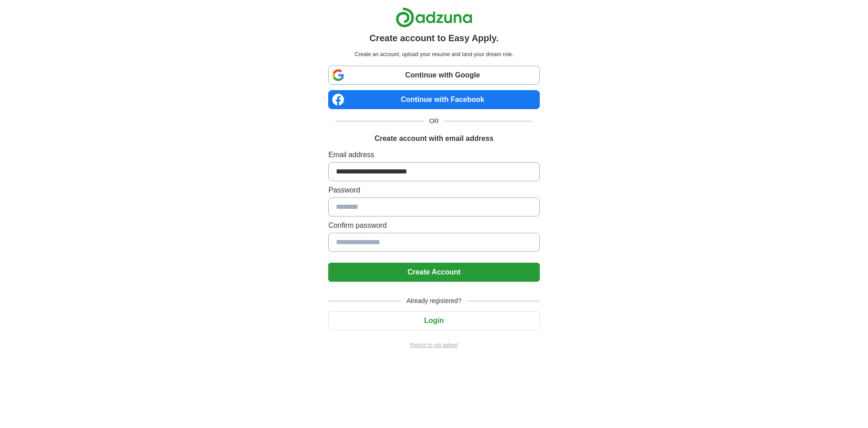 The image size is (868, 428). I want to click on h1: Create account with email address, so click(434, 138).